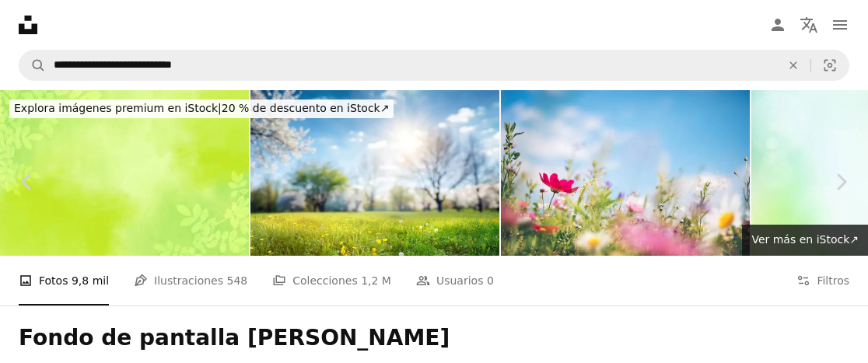 The height and width of the screenshot is (363, 868). I want to click on span: Ver más en iStock ↗, so click(805, 239).